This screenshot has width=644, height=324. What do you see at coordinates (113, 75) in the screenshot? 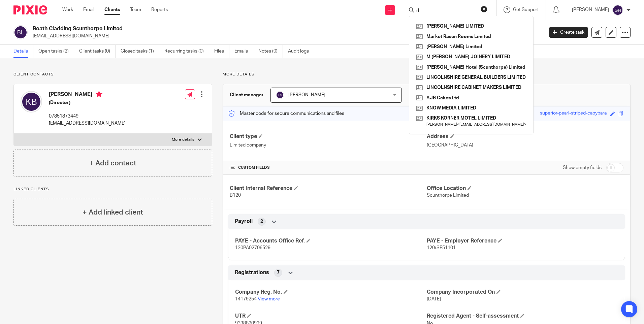
I see `p: Client contacts` at bounding box center [113, 75].